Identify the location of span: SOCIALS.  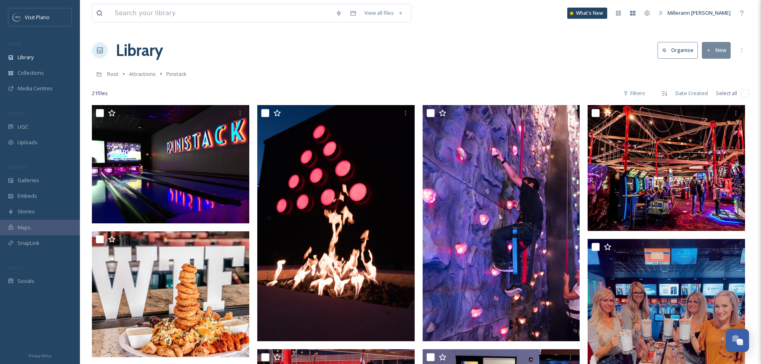
(16, 268).